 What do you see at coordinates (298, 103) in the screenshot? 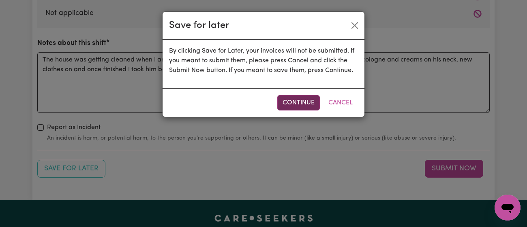
I see `button: Continue` at bounding box center [298, 103].